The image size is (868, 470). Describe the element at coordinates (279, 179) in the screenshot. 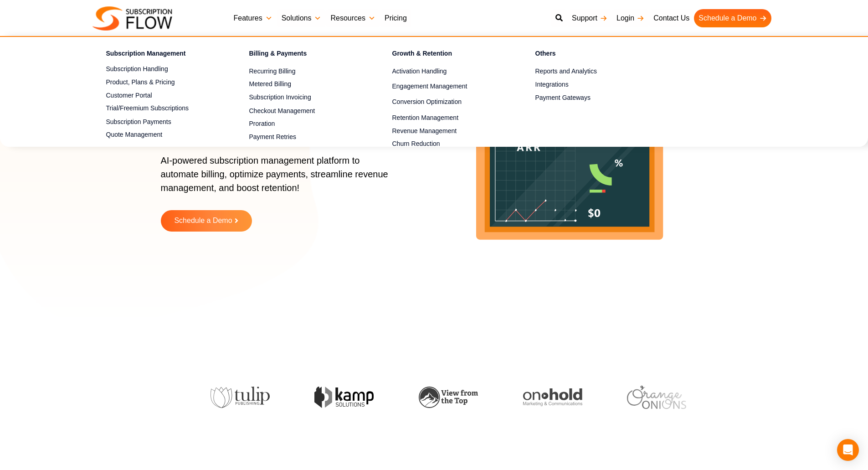

I see `p: AI-powered subscription management platform to automate billing, optimize payments, streamline re...` at that location.